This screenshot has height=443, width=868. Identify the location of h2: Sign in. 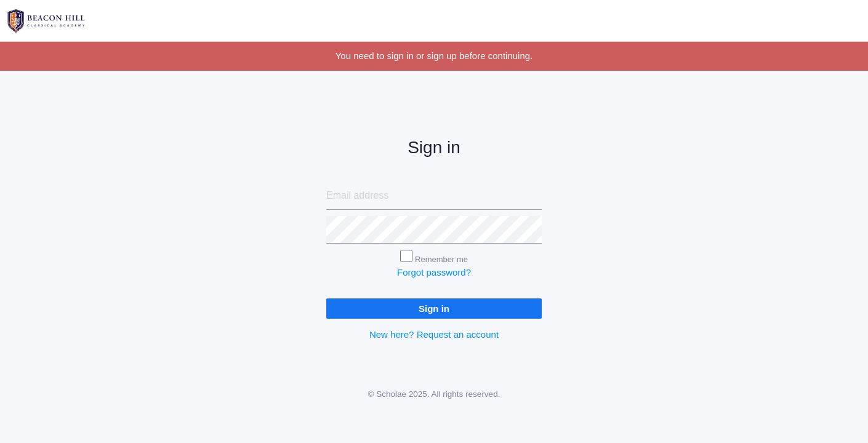
(434, 147).